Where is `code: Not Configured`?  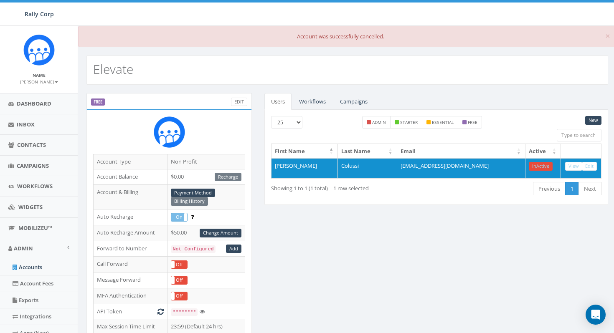
code: Not Configured is located at coordinates (193, 249).